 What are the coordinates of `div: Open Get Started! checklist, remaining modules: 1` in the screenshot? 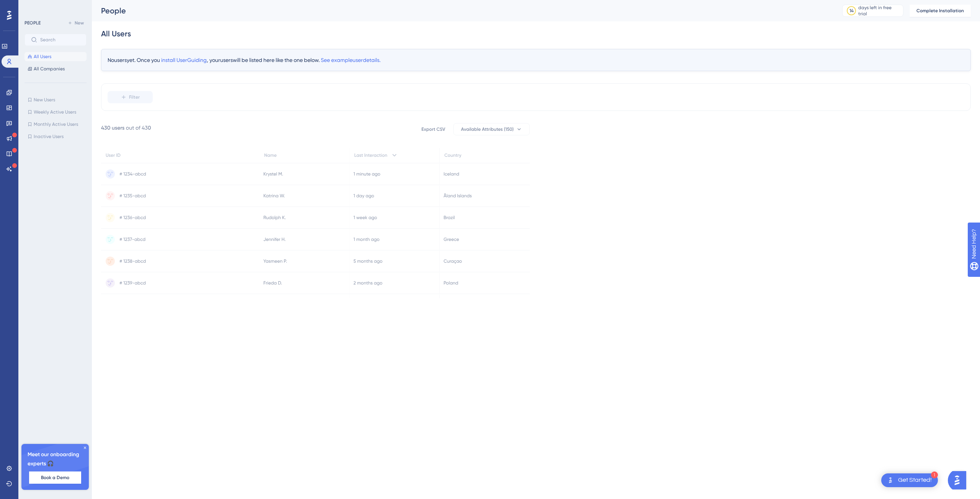 It's located at (910, 480).